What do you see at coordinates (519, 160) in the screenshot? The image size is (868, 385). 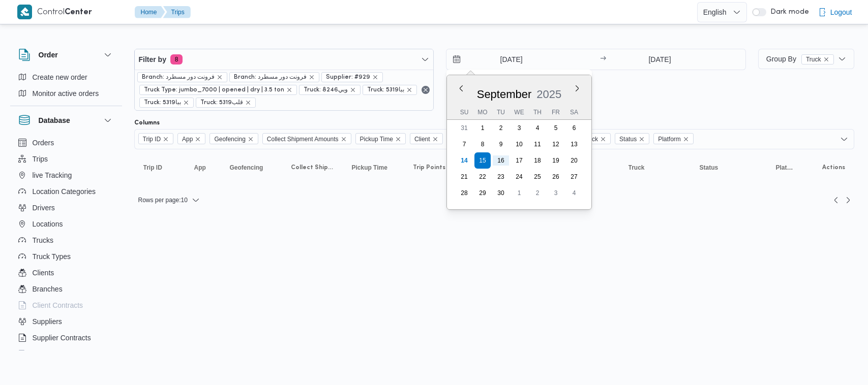 I see `div: day-17` at bounding box center [519, 160].